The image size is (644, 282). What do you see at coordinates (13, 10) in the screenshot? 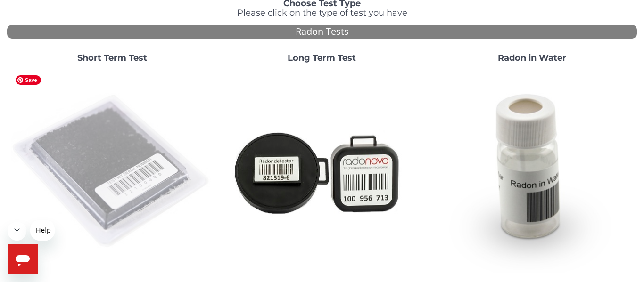
I see `span: Help` at bounding box center [13, 10].